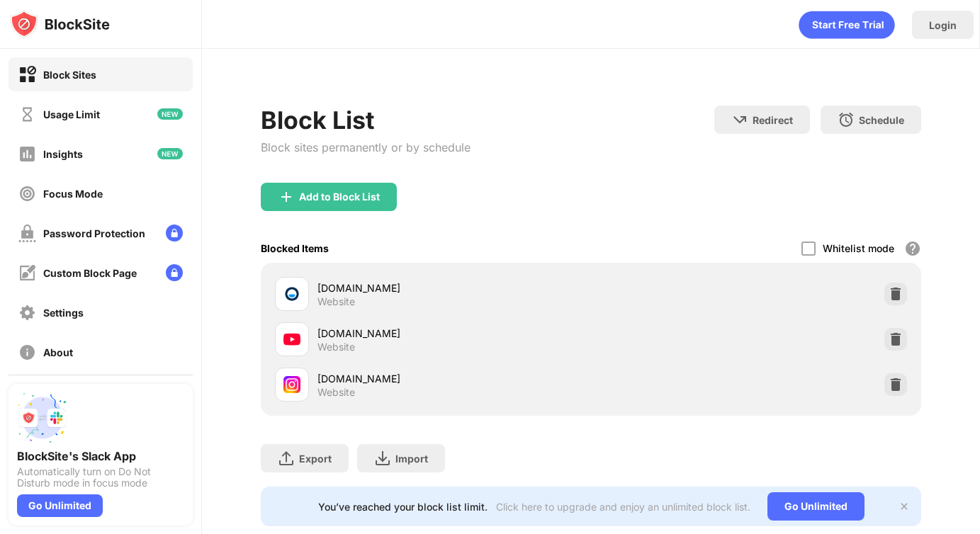 This screenshot has height=534, width=980. I want to click on img: logo-blocksite.svg, so click(60, 24).